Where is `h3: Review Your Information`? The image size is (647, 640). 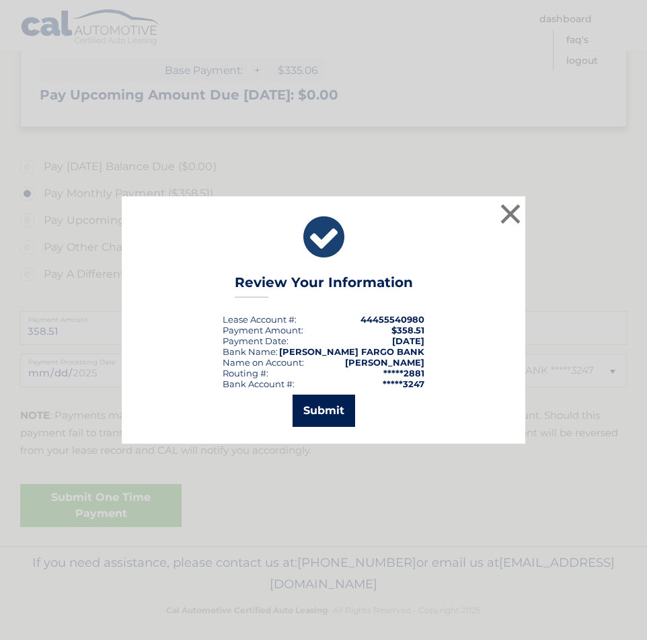
h3: Review Your Information is located at coordinates (323, 286).